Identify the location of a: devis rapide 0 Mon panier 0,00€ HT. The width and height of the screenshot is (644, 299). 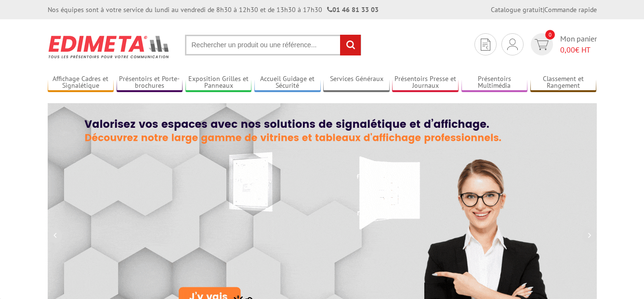
(563, 45).